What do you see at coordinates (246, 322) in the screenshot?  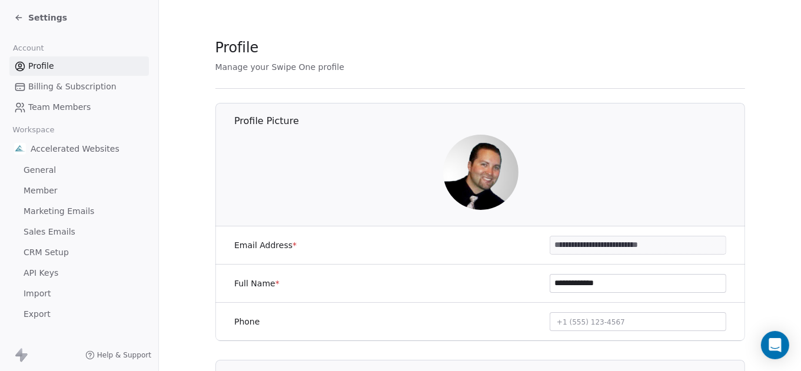 I see `label: Phone` at bounding box center [246, 322].